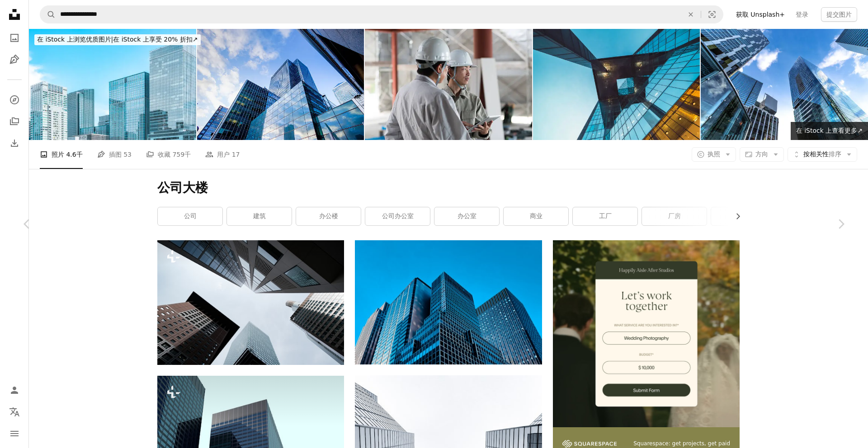 The height and width of the screenshot is (448, 868). I want to click on font: 排序, so click(835, 154).